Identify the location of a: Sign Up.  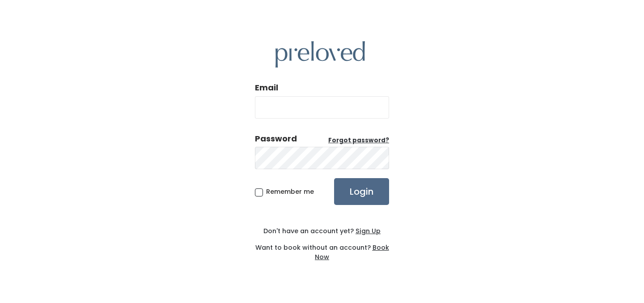
(367, 231).